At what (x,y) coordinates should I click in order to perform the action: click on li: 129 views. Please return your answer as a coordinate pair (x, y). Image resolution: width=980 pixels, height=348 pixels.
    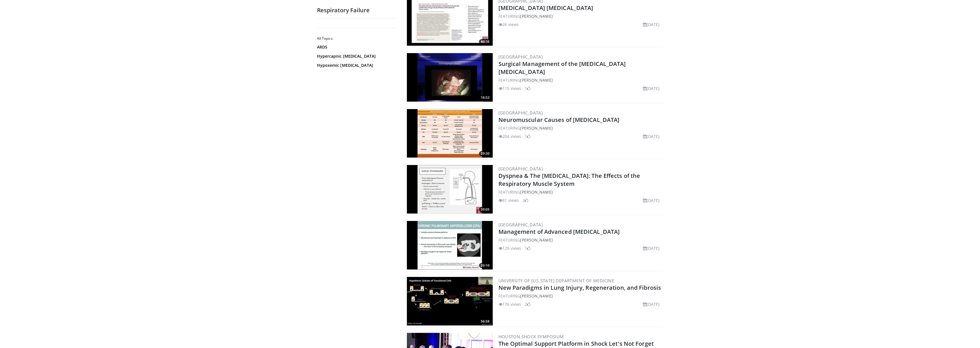
    Looking at the image, I should click on (510, 248).